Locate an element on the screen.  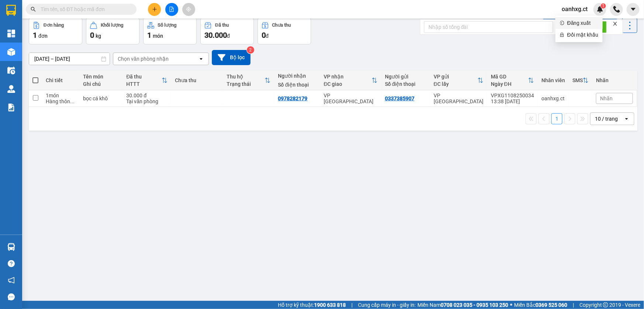
strong: 0708 023 035 - 0935 103 250 is located at coordinates (474, 304).